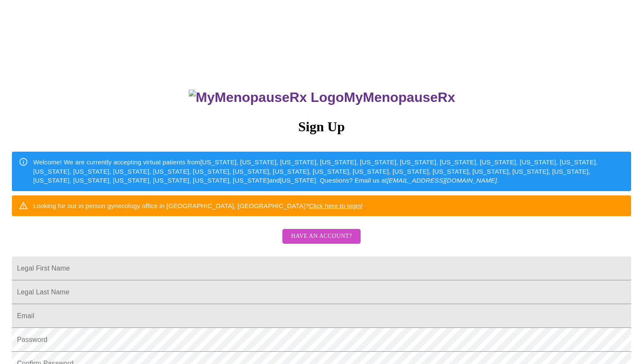  I want to click on h3: Sign Up, so click(322, 127).